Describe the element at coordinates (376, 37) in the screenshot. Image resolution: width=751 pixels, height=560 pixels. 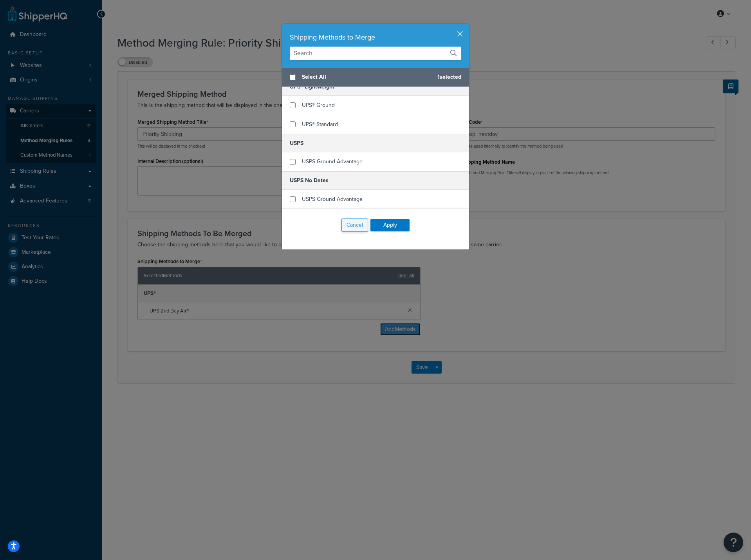
I see `div: Shipping Methods to Merge` at that location.